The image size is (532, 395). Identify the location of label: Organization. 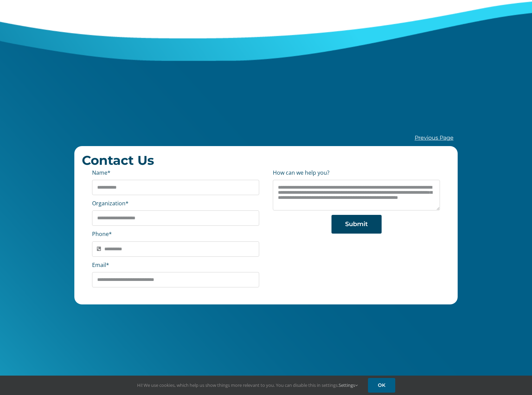
(110, 203).